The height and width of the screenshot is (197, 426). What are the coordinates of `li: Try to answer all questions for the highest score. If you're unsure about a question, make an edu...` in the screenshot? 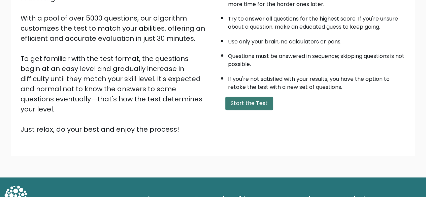 It's located at (317, 21).